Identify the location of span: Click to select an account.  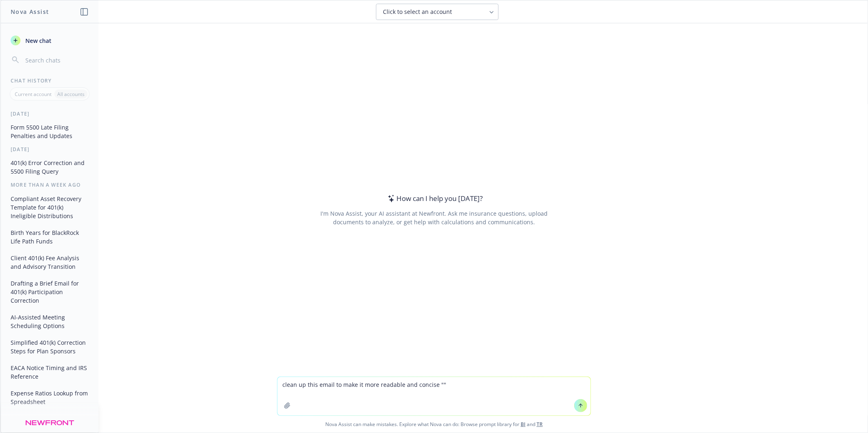
(417, 12).